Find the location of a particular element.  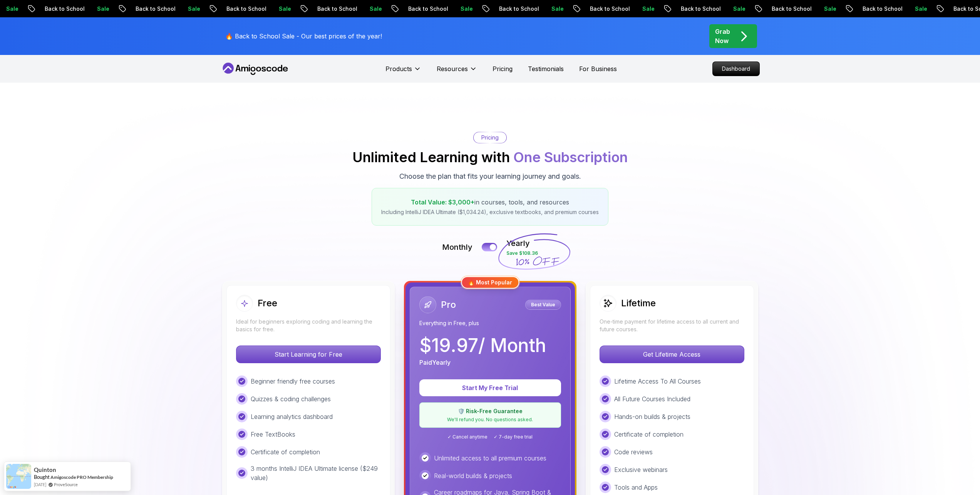

a: Get Lifetime Access is located at coordinates (672, 354).